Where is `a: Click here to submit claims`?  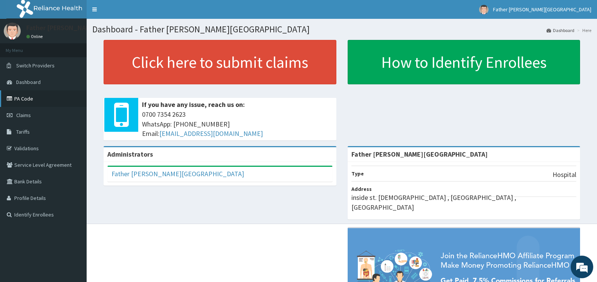 a: Click here to submit claims is located at coordinates (220, 62).